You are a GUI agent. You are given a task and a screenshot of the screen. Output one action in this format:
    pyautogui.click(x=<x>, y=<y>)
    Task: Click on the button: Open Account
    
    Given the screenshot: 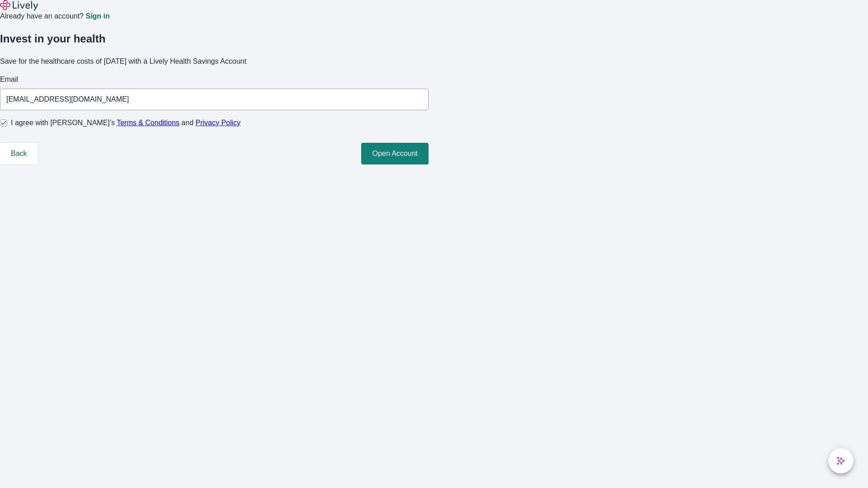 What is the action you would take?
    pyautogui.click(x=394, y=154)
    